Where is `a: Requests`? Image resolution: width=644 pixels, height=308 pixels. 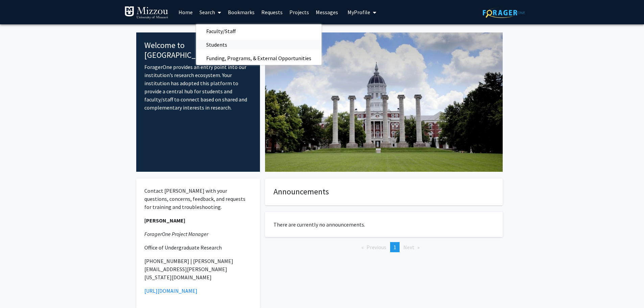
a: Requests is located at coordinates (272, 12).